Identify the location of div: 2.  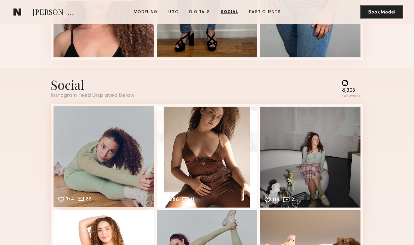
(293, 200).